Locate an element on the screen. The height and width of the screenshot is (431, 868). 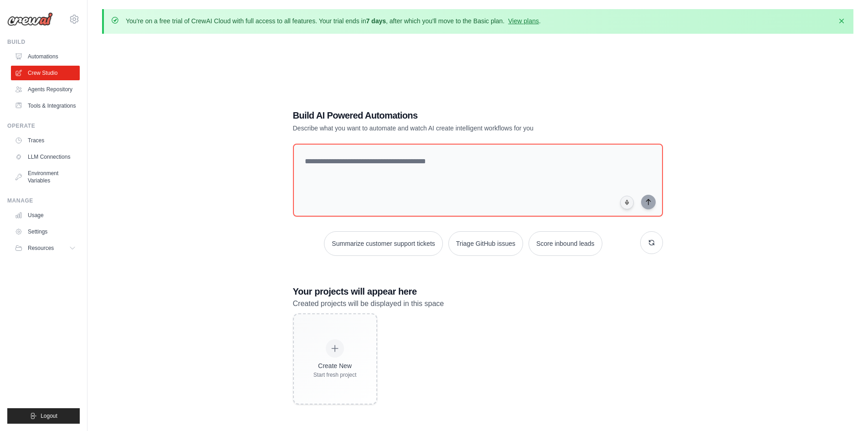
button: Summarize customer support tickets is located at coordinates (383, 243).